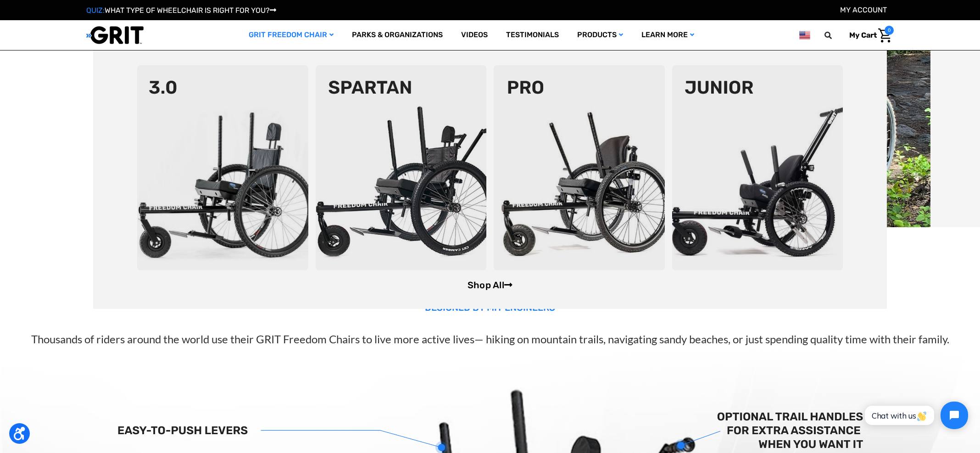  Describe the element at coordinates (181, 10) in the screenshot. I see `a: QUIZ:WHAT TYPE OF WHEELCHAIR IS RIGHT FOR YOU?` at that location.